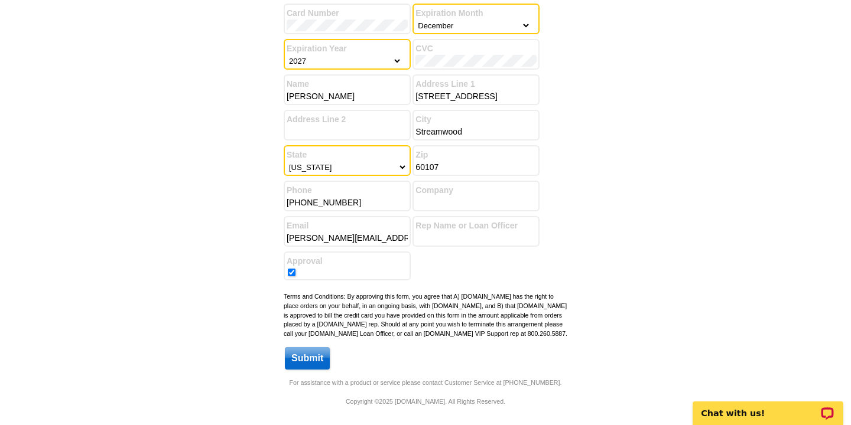 The height and width of the screenshot is (425, 851). Describe the element at coordinates (143, 25) in the screenshot. I see `button: Open LiveChat chat widget` at that location.